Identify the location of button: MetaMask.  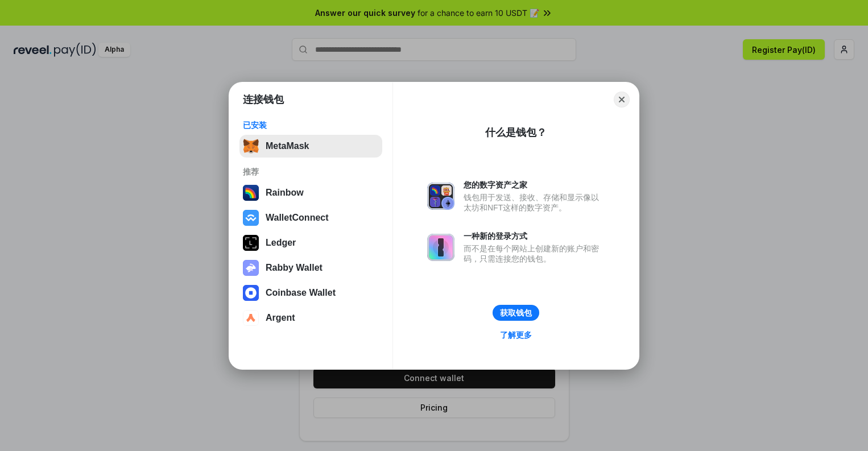
(310, 146).